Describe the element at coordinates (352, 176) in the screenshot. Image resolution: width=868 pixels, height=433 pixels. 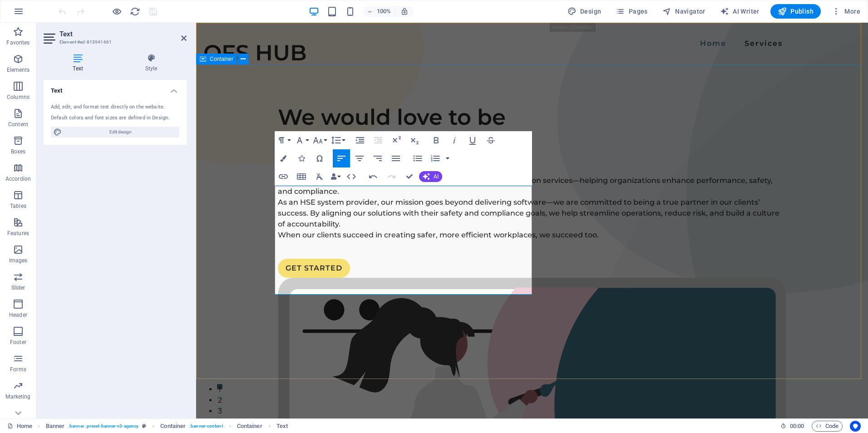
I see `button: HTML` at that location.